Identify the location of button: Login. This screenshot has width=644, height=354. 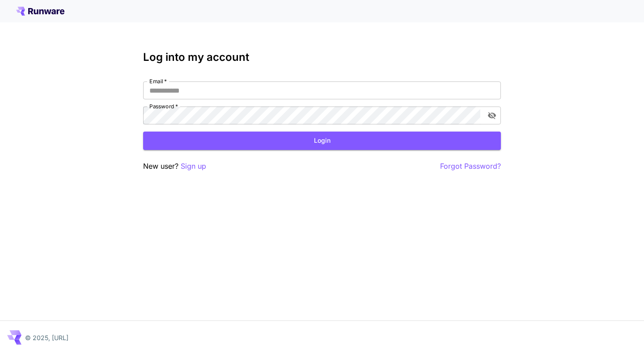
(322, 141).